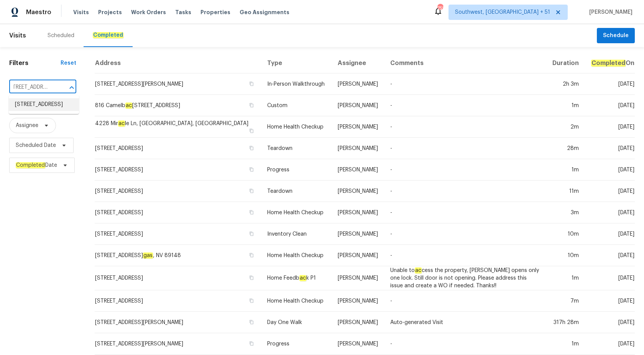  Describe the element at coordinates (465, 322) in the screenshot. I see `td: Auto-generated Visit` at that location.